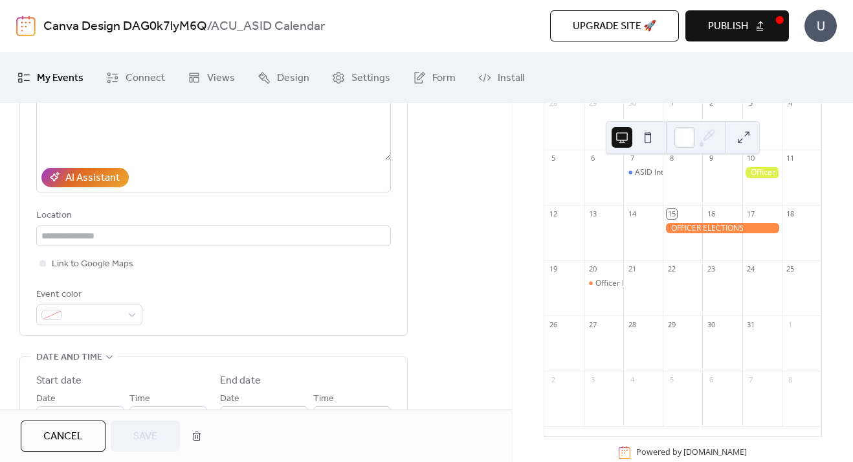 The width and height of the screenshot is (853, 462). I want to click on div: OFFICER ELECTIONS, so click(722, 228).